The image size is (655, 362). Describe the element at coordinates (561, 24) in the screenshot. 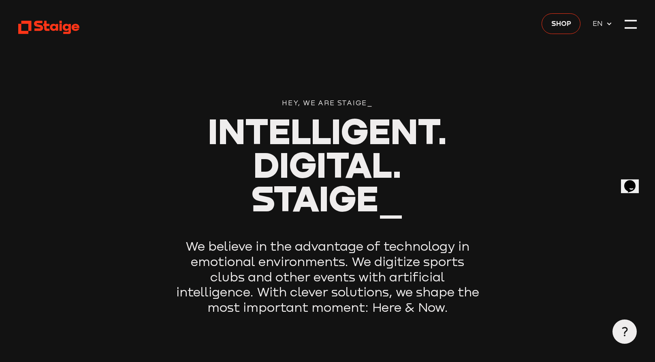

I see `a: Shop` at that location.